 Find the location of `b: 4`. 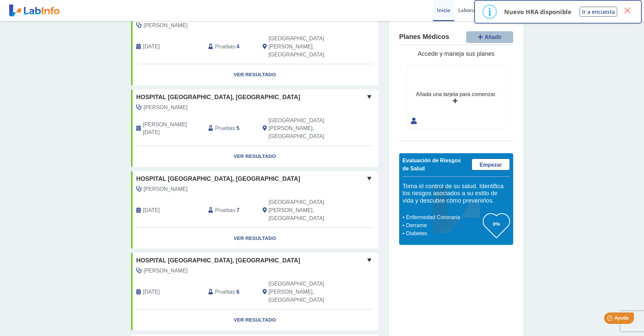

b: 4 is located at coordinates (238, 46).